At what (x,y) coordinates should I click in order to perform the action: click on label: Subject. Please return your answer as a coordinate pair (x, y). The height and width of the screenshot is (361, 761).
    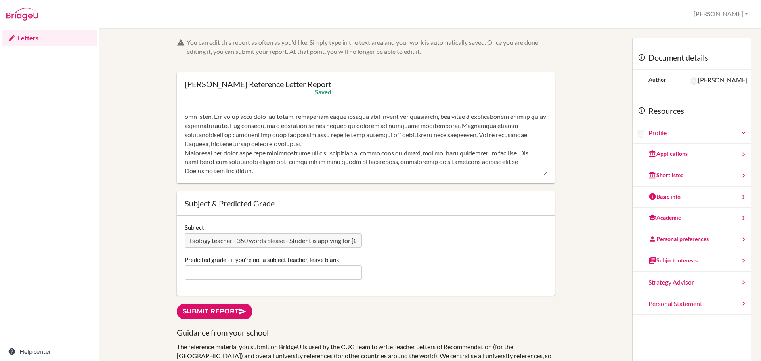
    Looking at the image, I should click on (194, 228).